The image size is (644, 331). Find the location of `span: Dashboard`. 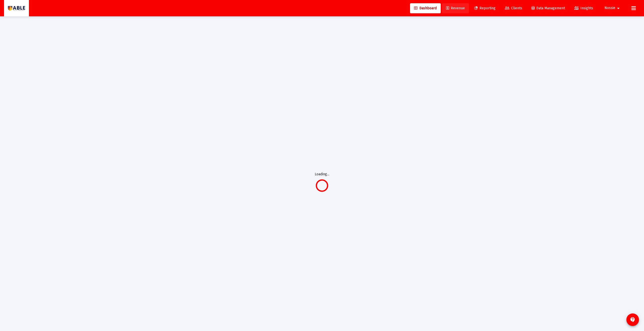

span: Dashboard is located at coordinates (426, 8).